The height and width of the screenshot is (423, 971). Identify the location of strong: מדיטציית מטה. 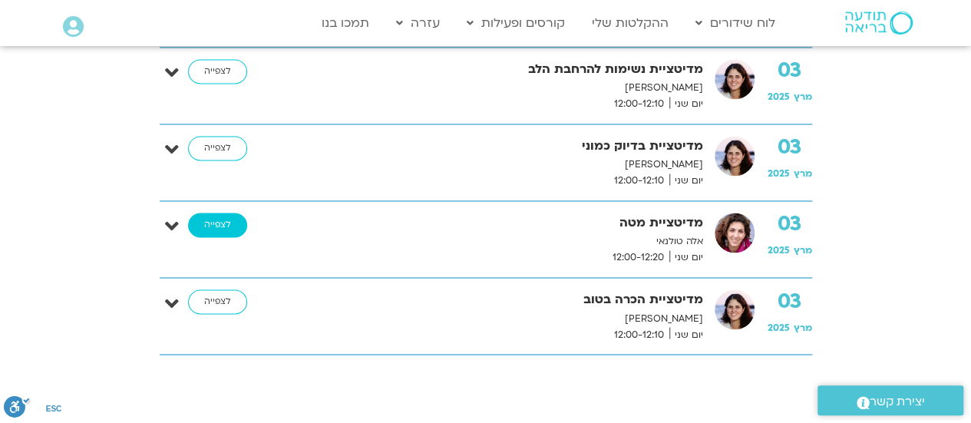
(501, 223).